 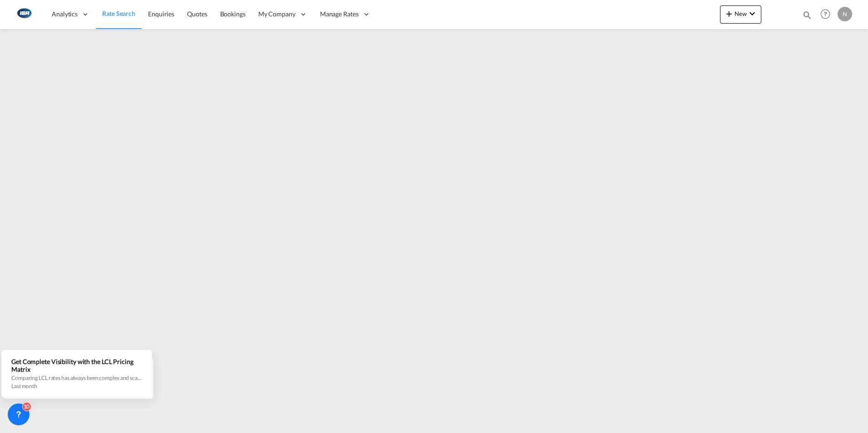 What do you see at coordinates (845, 14) in the screenshot?
I see `div: N` at bounding box center [845, 14].